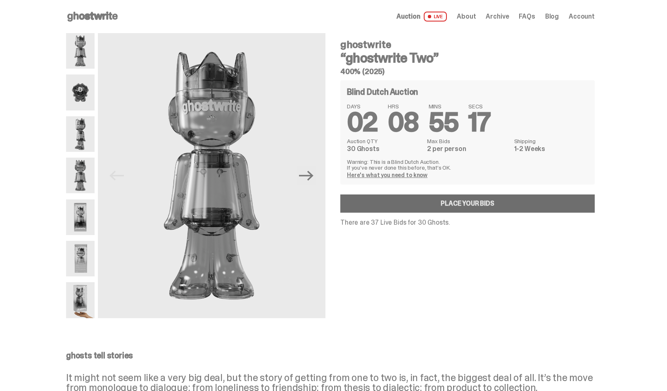 This screenshot has height=391, width=667. Describe the element at coordinates (498, 17) in the screenshot. I see `a: Archive` at that location.